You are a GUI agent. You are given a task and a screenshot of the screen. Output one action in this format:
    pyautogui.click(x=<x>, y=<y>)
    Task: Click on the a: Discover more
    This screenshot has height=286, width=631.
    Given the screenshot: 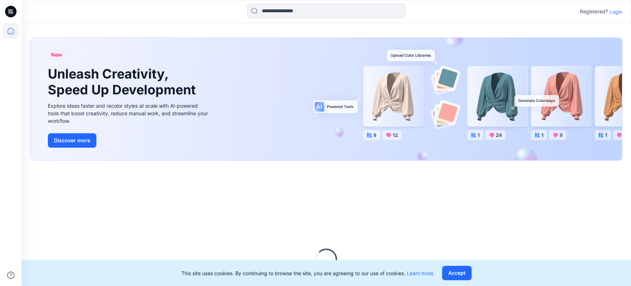 What is the action you would take?
    pyautogui.click(x=129, y=140)
    